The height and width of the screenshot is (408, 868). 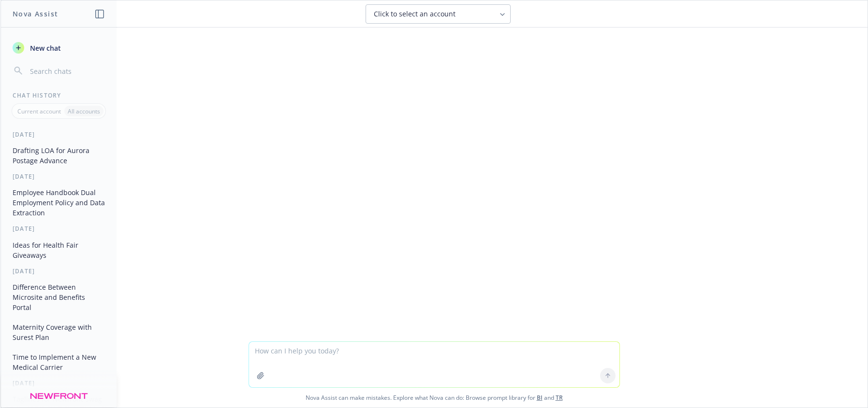 What do you see at coordinates (84, 111) in the screenshot?
I see `p: All accounts` at bounding box center [84, 111].